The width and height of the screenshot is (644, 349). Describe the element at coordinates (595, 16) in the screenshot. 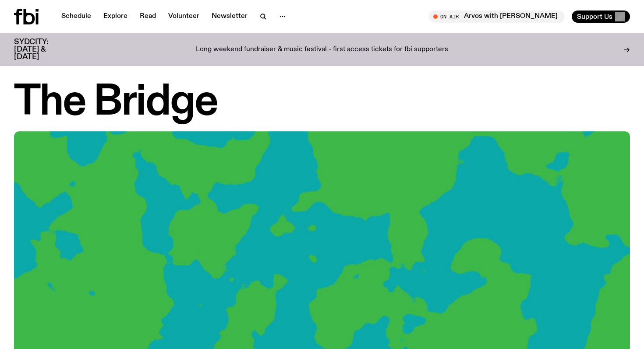

I see `span: Support Us` at that location.